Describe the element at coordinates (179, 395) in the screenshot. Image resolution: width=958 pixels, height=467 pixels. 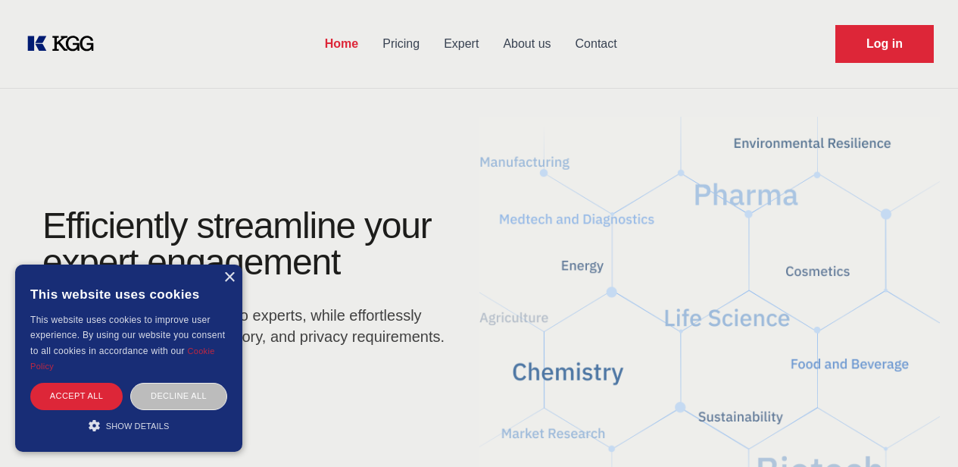
I see `div: Decline all` at that location.